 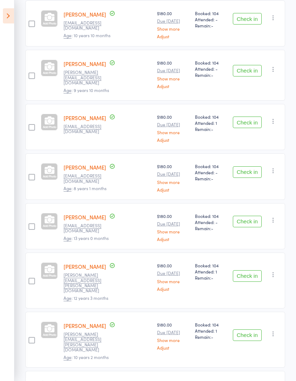 I want to click on small: k.r.jayakumar@gmail.com, so click(x=87, y=77).